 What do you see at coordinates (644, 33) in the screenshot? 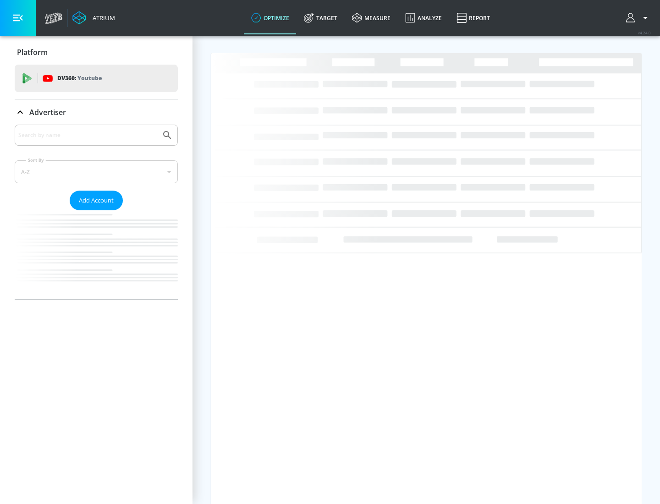
I see `span: v 4.24.0` at bounding box center [644, 33].